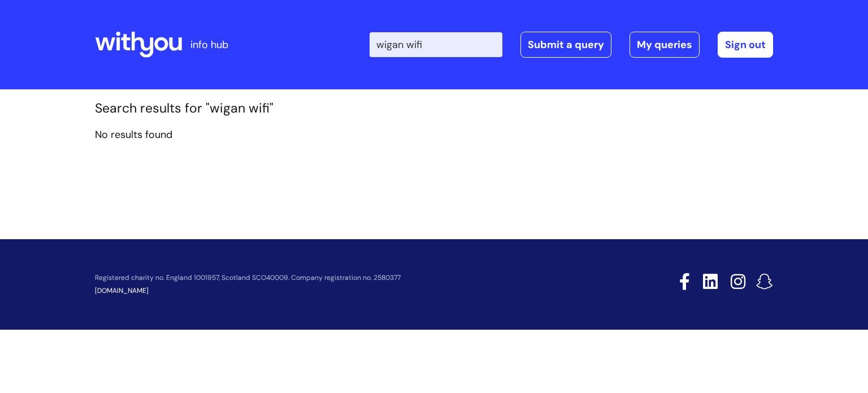 Image resolution: width=868 pixels, height=393 pixels. What do you see at coordinates (746, 45) in the screenshot?
I see `a: Sign out` at bounding box center [746, 45].